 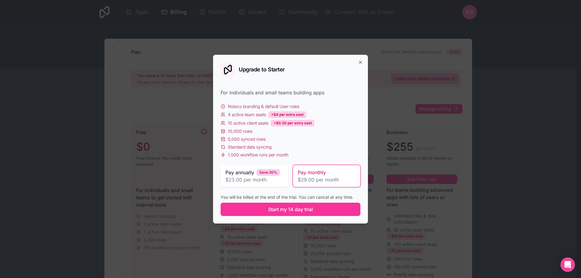 I want to click on span: 4 active team seats, so click(x=247, y=115).